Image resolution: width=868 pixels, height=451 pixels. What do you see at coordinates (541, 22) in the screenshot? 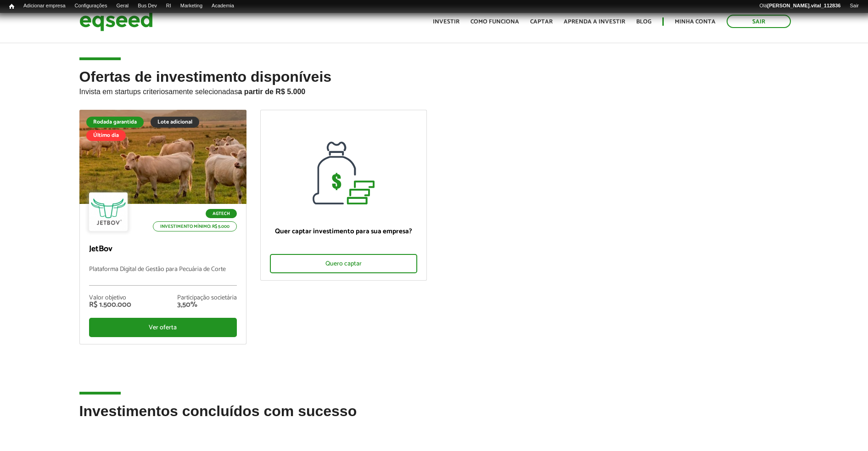
I see `a: Captar` at bounding box center [541, 22].